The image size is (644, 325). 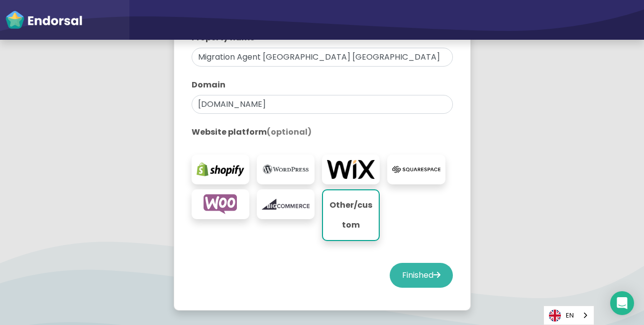 What do you see at coordinates (290, 132) in the screenshot?
I see `span: (optional)` at bounding box center [290, 132].